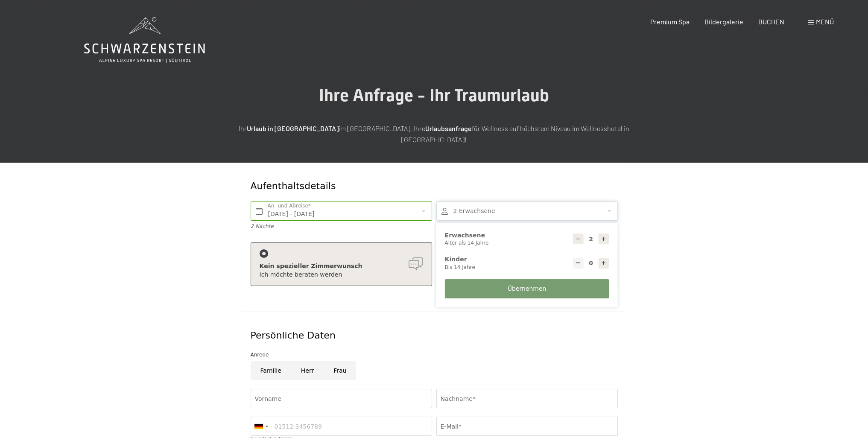 The height and width of the screenshot is (438, 868). What do you see at coordinates (434, 95) in the screenshot?
I see `span: Ihre Anfrage - Ihr Traumurlaub` at bounding box center [434, 95].